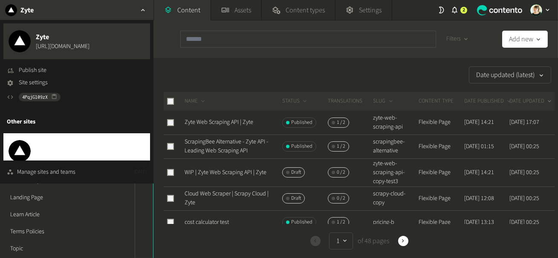 The width and height of the screenshot is (558, 258). I want to click on a: Manage sites and teams, so click(41, 172).